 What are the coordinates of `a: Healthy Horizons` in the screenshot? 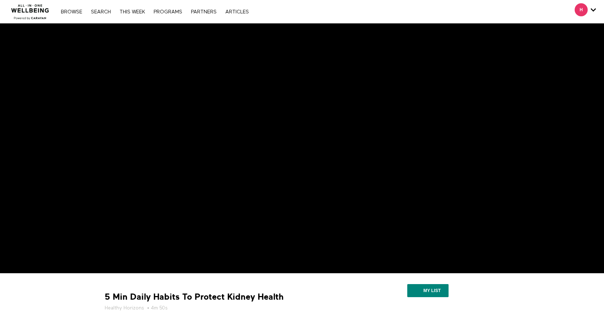 It's located at (124, 308).